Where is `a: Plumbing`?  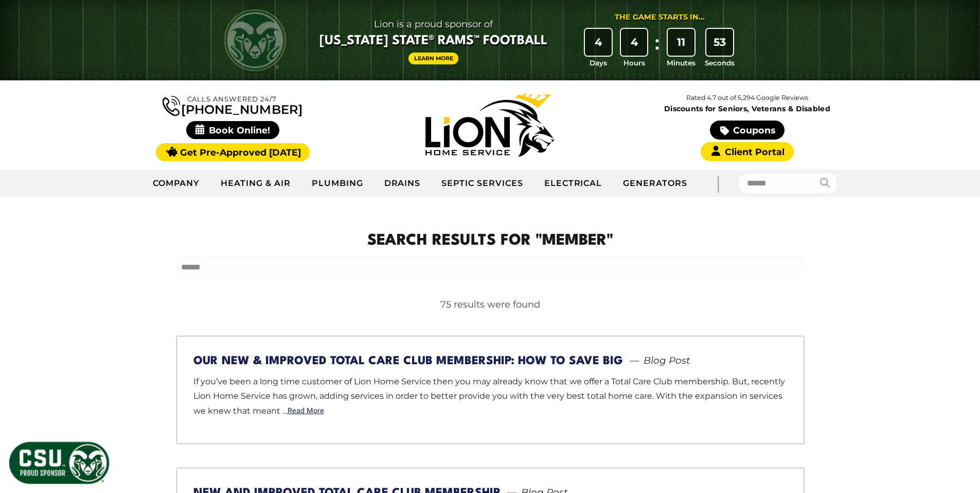 a: Plumbing is located at coordinates (338, 183).